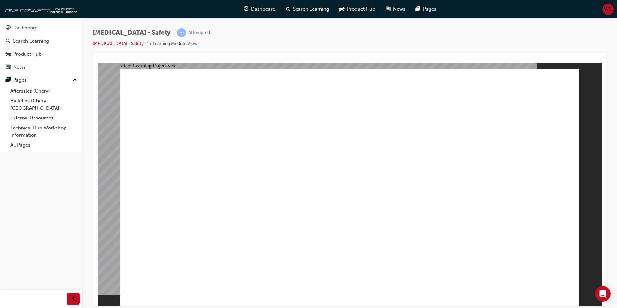  What do you see at coordinates (27, 54) in the screenshot?
I see `div: Product Hub` at bounding box center [27, 54].